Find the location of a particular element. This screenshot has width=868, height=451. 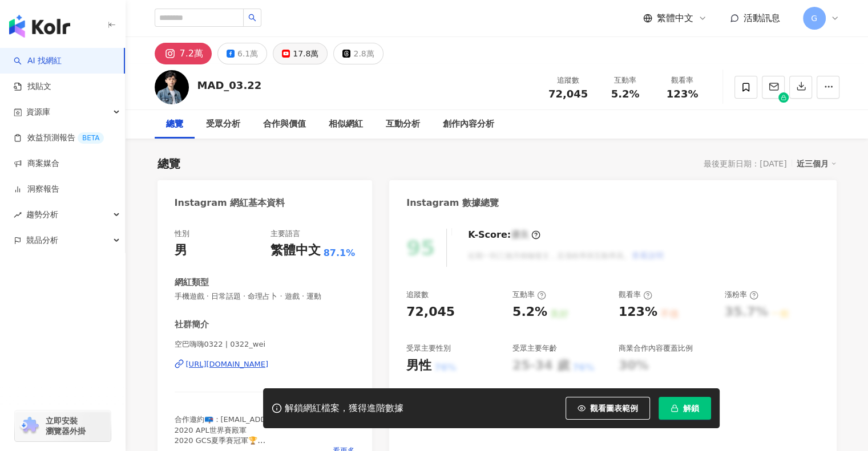

span: 立即安裝 瀏覽器外掛 is located at coordinates (66, 426).